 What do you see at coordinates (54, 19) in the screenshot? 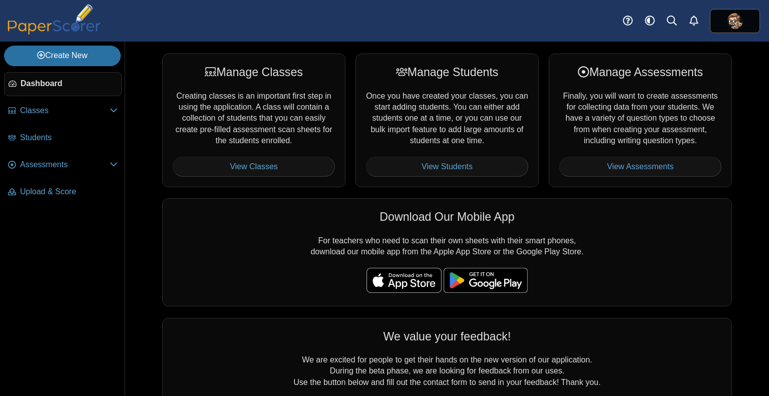
I see `img: PaperScorer` at bounding box center [54, 19].